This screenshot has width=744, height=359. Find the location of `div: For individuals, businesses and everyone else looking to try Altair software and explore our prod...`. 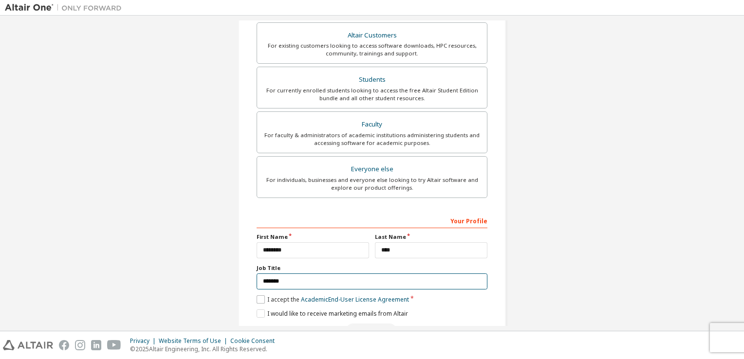

div: For individuals, businesses and everyone else looking to try Altair software and explore our prod... is located at coordinates (372, 184).